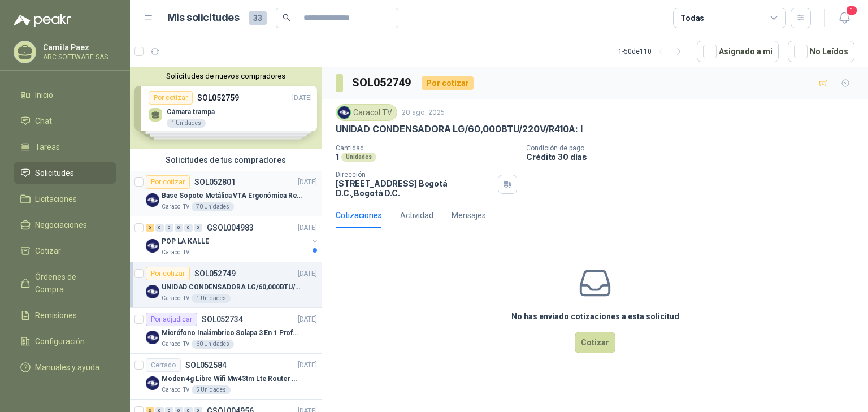 This screenshot has height=412, width=868. What do you see at coordinates (65, 251) in the screenshot?
I see `a: Cotizar` at bounding box center [65, 251].